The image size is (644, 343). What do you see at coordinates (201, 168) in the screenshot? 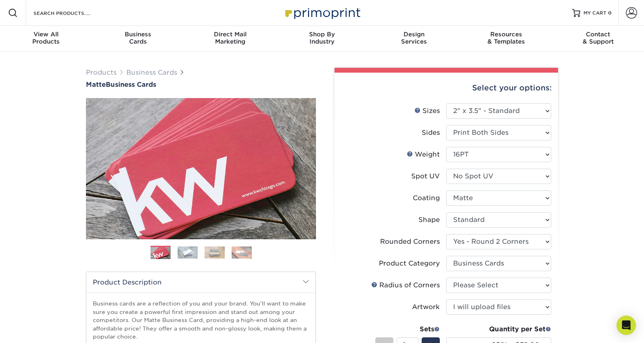
I see `img: Matte 01` at bounding box center [201, 168].